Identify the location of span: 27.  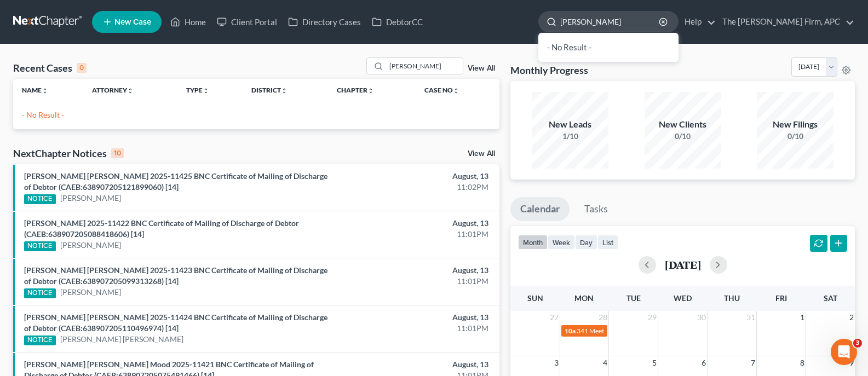
(554, 317).